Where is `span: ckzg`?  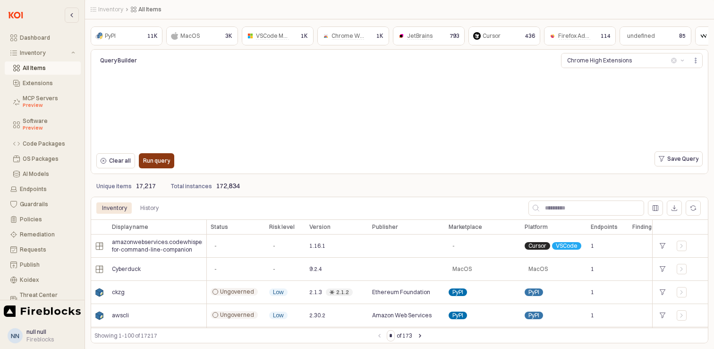
span: ckzg is located at coordinates (118, 292).